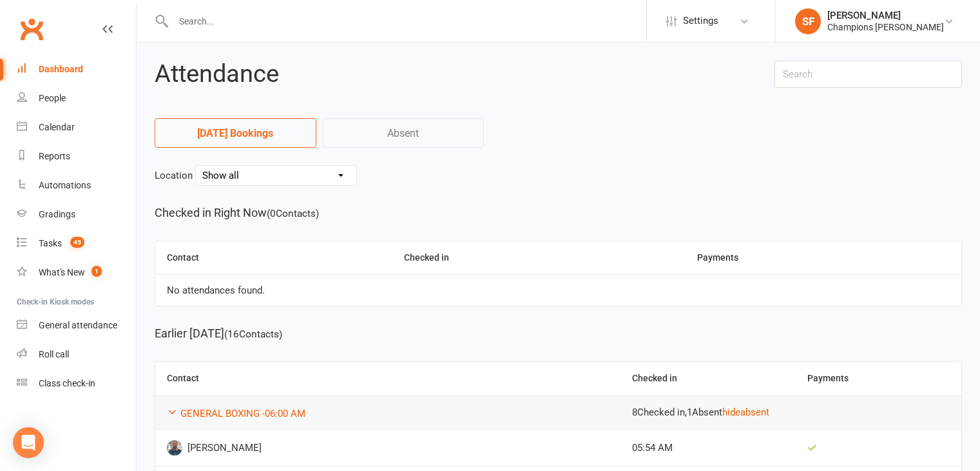  Describe the element at coordinates (559, 213) in the screenshot. I see `h5: Checked in Right Now` at that location.